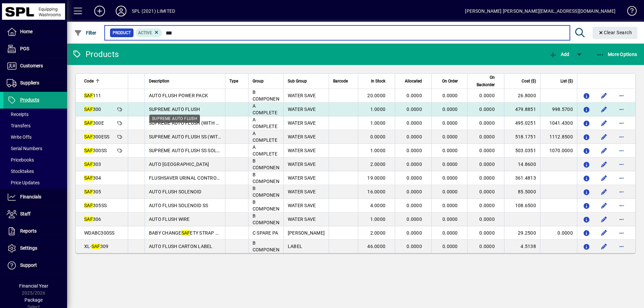  What do you see at coordinates (523, 178) in the screenshot?
I see `td: 361.4813` at bounding box center [523, 178].